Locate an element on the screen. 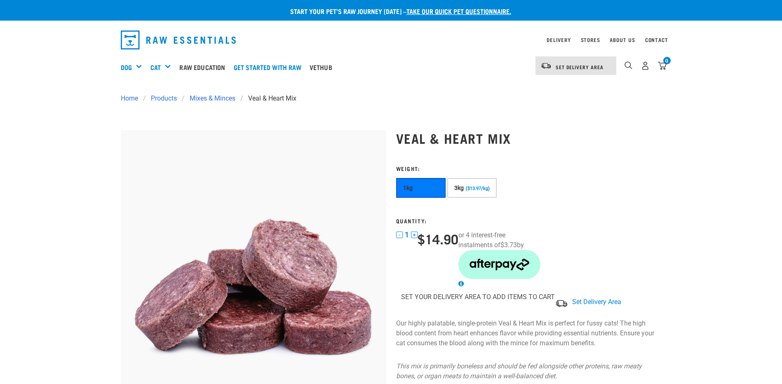 Image resolution: width=782 pixels, height=384 pixels. div: 0 is located at coordinates (667, 61).